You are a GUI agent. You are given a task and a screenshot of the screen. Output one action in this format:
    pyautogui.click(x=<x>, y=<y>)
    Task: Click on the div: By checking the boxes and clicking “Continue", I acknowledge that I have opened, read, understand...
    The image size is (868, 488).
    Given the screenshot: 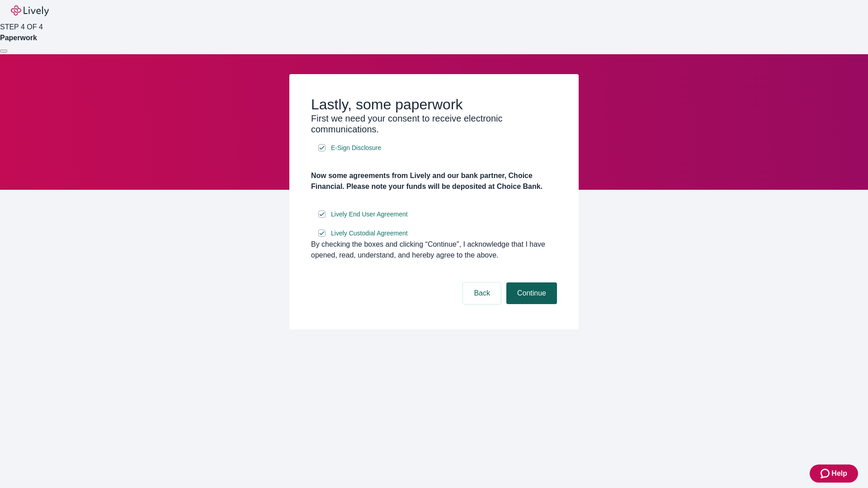 What is the action you would take?
    pyautogui.click(x=434, y=250)
    